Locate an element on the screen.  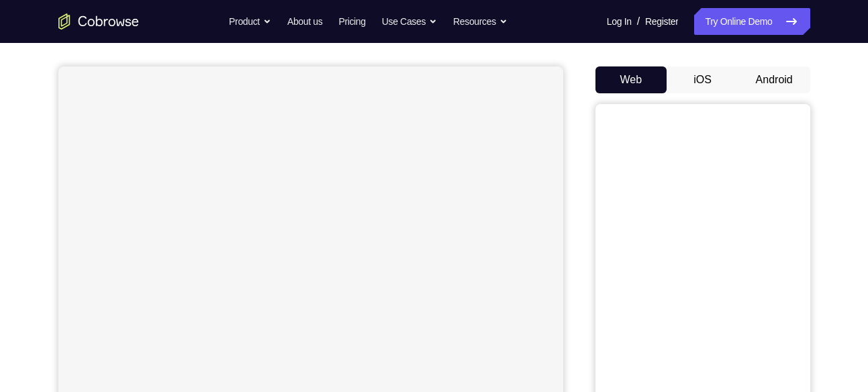
a: Register is located at coordinates (661, 21).